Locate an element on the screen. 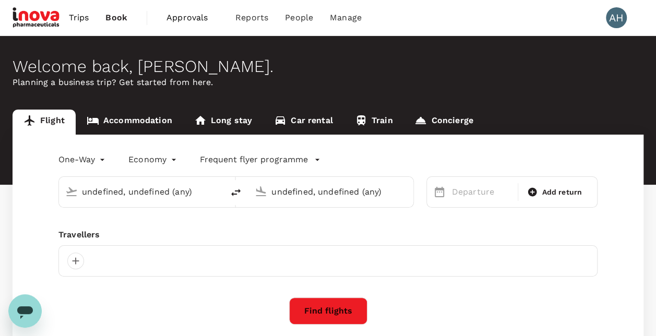 Image resolution: width=656 pixels, height=336 pixels. span: People is located at coordinates (299, 18).